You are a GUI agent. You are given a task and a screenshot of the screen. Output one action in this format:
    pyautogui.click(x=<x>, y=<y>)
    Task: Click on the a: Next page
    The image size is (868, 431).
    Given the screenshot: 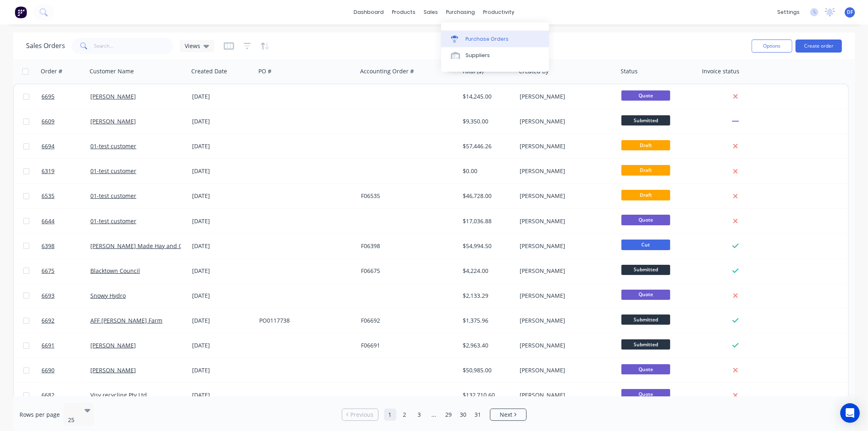 What is the action you would take?
    pyautogui.click(x=509, y=415)
    